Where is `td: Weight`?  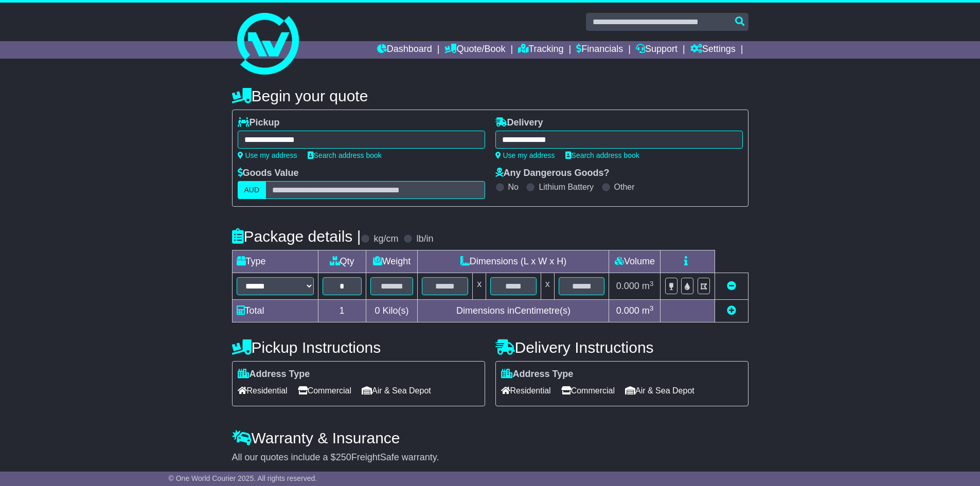
td: Weight is located at coordinates (392, 262).